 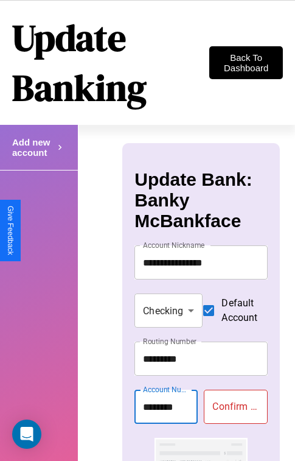 What do you see at coordinates (111, 63) in the screenshot?
I see `h1: Update Banking` at bounding box center [111, 63].